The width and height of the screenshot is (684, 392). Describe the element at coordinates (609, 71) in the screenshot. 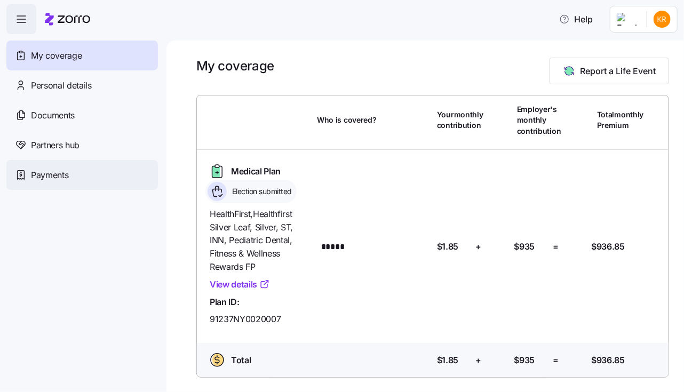

I see `button: Report a Life Event` at that location.